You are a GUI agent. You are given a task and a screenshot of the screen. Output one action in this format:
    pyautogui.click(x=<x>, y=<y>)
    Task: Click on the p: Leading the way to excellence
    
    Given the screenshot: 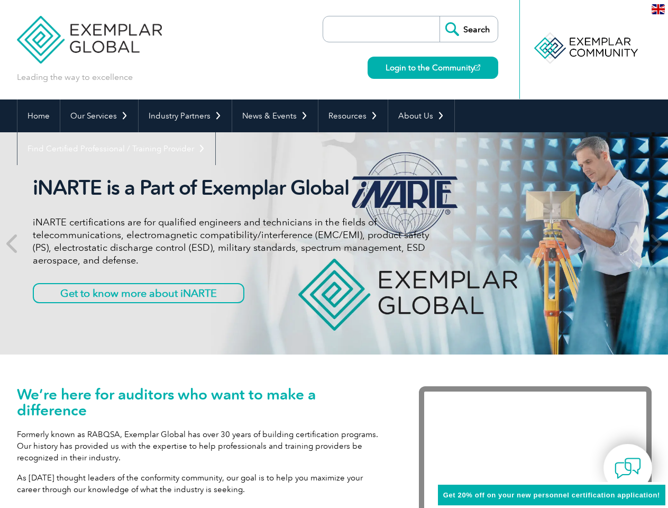 What is the action you would take?
    pyautogui.click(x=75, y=77)
    